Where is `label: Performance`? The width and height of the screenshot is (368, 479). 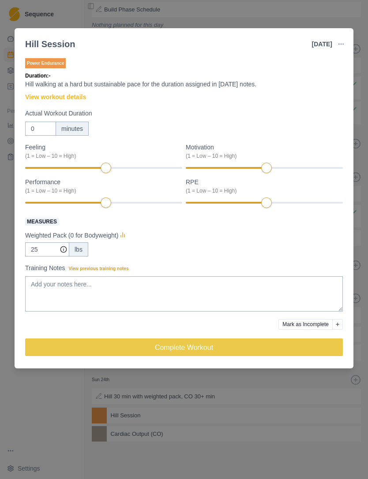 label: Performance is located at coordinates (101, 186).